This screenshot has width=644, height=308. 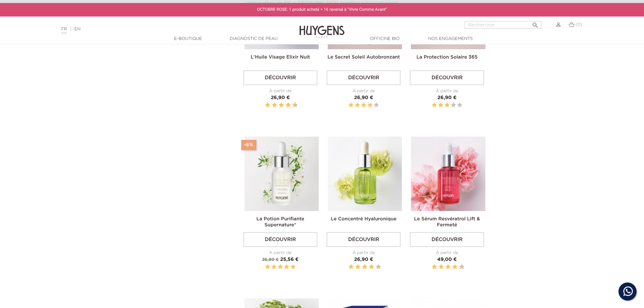 What do you see at coordinates (579, 25) in the screenshot?
I see `span: (0)` at bounding box center [579, 25].